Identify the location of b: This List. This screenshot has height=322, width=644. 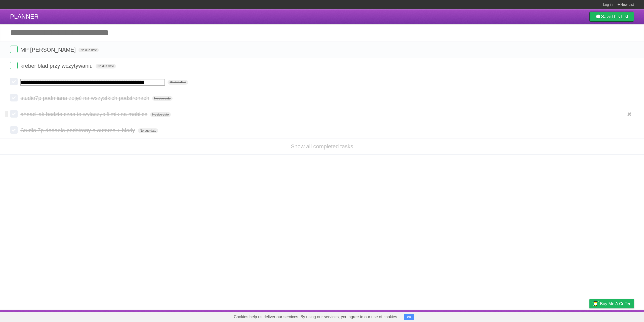
(620, 17).